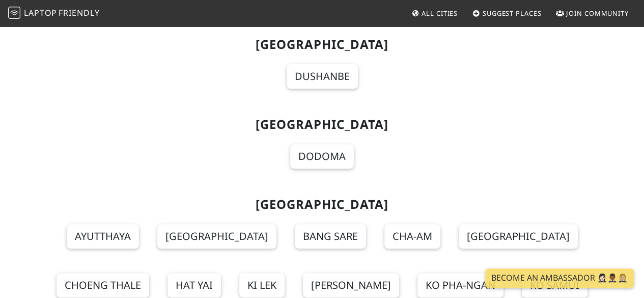  I want to click on a: Cha-am, so click(412, 236).